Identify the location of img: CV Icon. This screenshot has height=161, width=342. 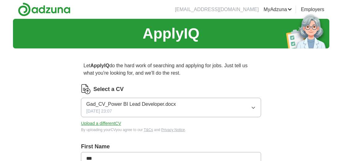
(86, 89).